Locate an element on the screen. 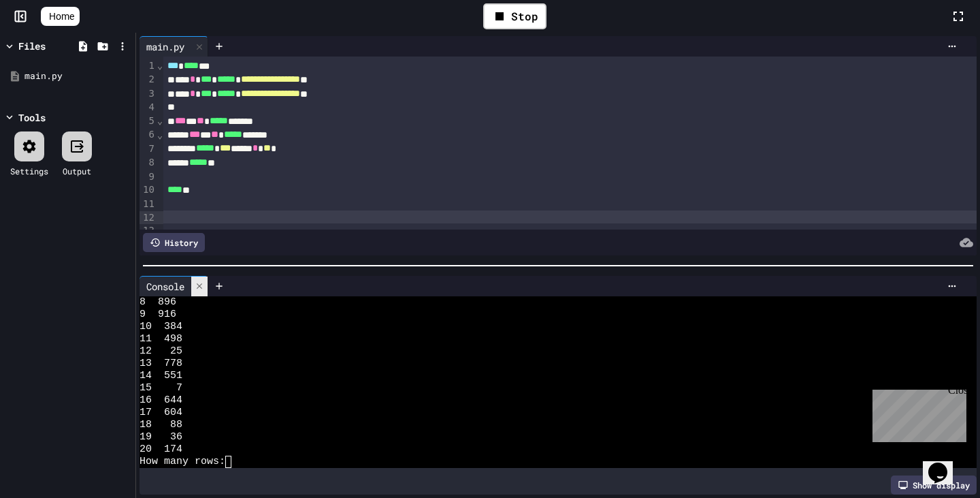 The width and height of the screenshot is (980, 498). div: 12 is located at coordinates (148, 218).